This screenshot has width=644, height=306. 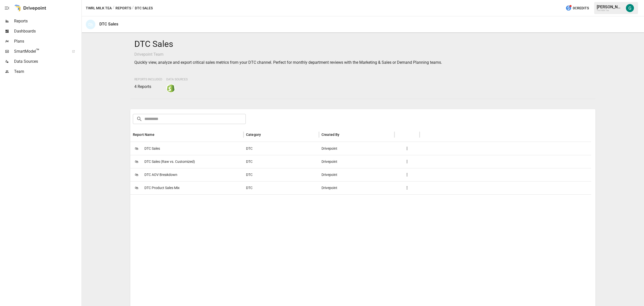 What do you see at coordinates (152, 148) in the screenshot?
I see `span: DTC Sales` at bounding box center [152, 148].